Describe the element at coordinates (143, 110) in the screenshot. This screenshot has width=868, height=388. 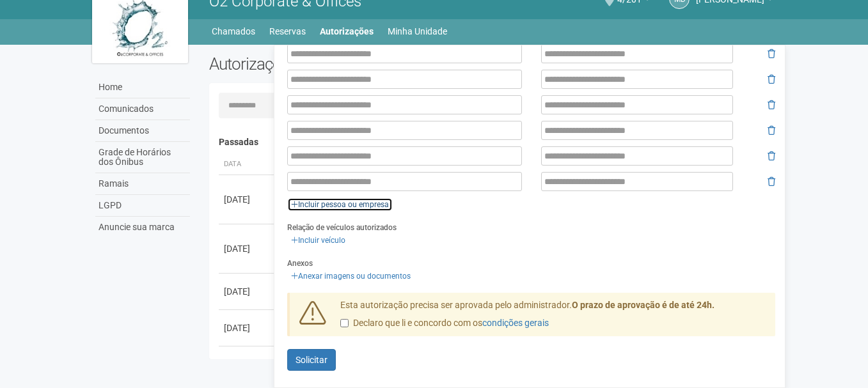
I see `a: Comunicados` at that location.